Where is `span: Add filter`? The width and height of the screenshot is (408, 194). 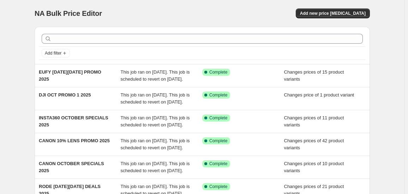 span: Add filter is located at coordinates (53, 53).